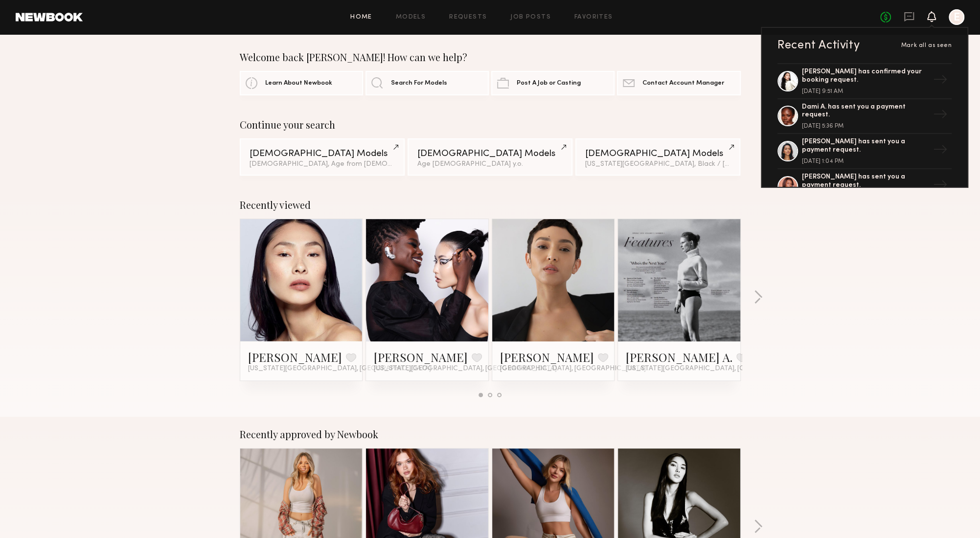 This screenshot has height=538, width=980. I want to click on div: Recent Activity, so click(819, 46).